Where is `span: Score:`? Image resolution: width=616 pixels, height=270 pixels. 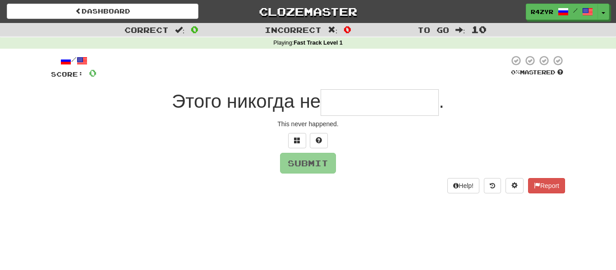
span: Score: is located at coordinates (67, 74).